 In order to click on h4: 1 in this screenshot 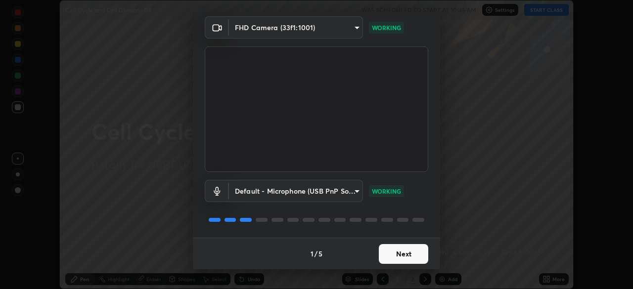, I will do `click(312, 254)`.